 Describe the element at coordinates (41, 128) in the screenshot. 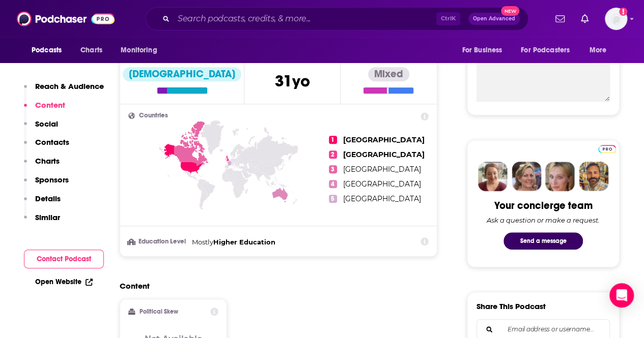

I see `button: Social` at that location.